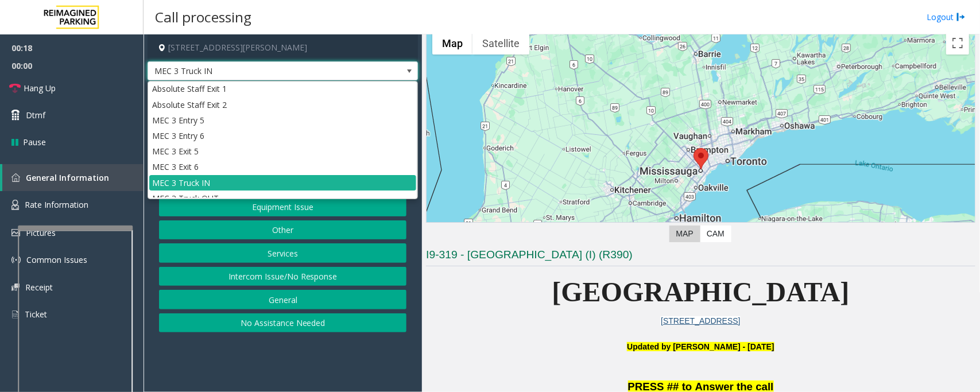 This screenshot has height=392, width=980. I want to click on a: Logout, so click(946, 17).